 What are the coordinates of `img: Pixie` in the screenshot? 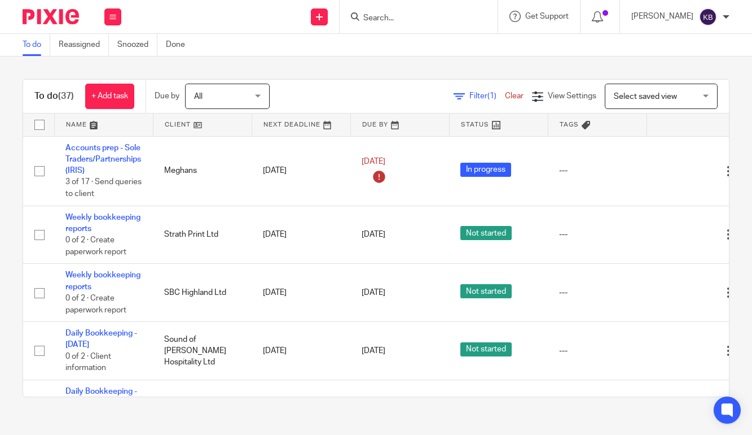 It's located at (51, 16).